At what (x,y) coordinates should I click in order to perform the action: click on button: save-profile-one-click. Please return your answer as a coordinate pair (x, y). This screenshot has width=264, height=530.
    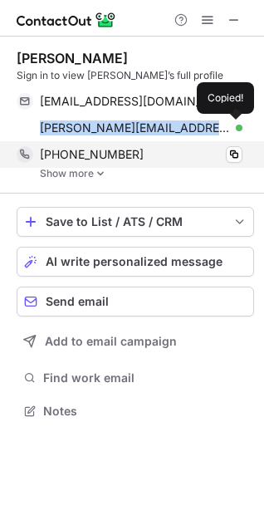
    Looking at the image, I should click on (135, 222).